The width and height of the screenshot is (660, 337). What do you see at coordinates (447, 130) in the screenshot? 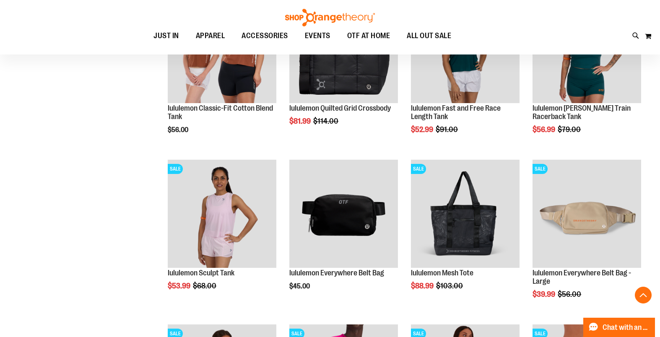
I see `span: $91.00` at bounding box center [447, 130].